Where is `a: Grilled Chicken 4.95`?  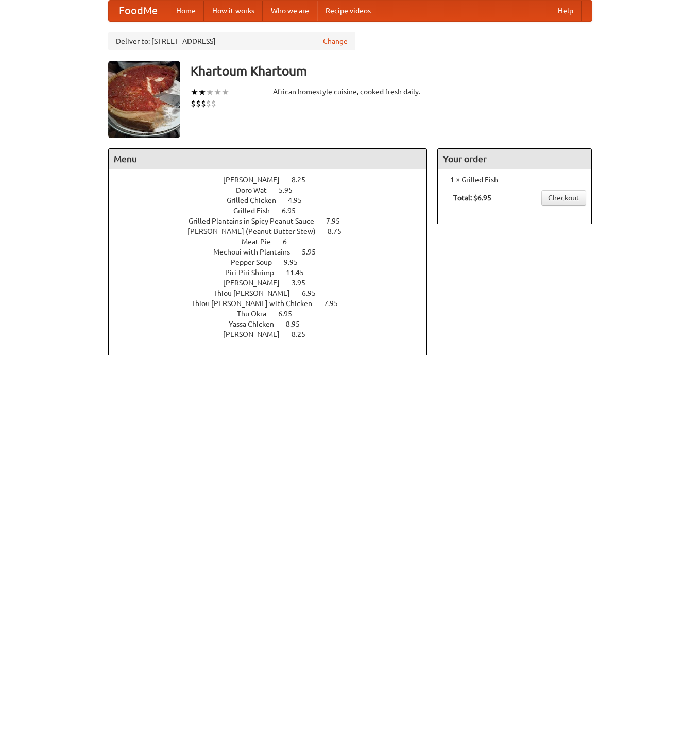 a: Grilled Chicken 4.95 is located at coordinates (273, 200).